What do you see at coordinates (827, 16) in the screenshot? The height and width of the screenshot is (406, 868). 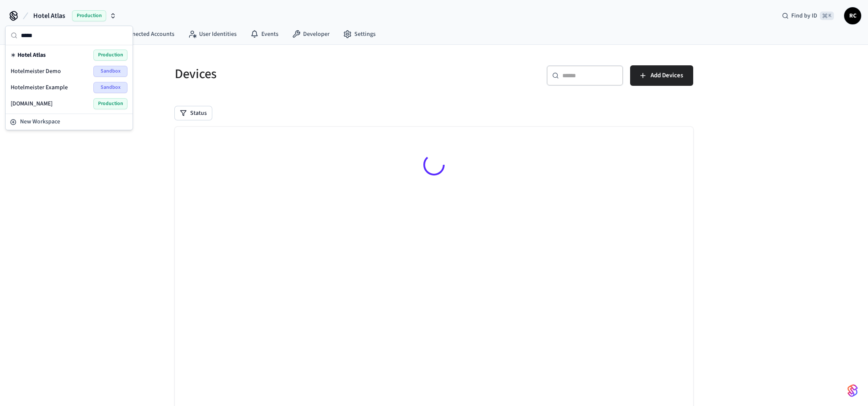 I see `span: ⌘ K` at bounding box center [827, 16].